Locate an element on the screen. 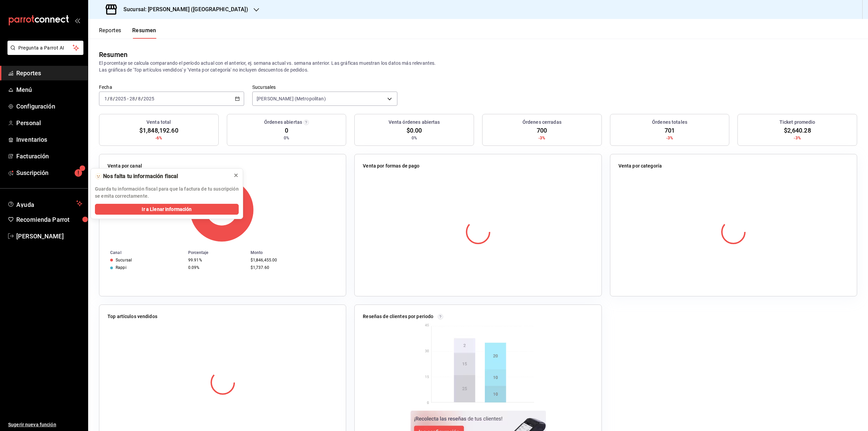 This screenshot has width=868, height=431. span: 701 is located at coordinates (670, 130).